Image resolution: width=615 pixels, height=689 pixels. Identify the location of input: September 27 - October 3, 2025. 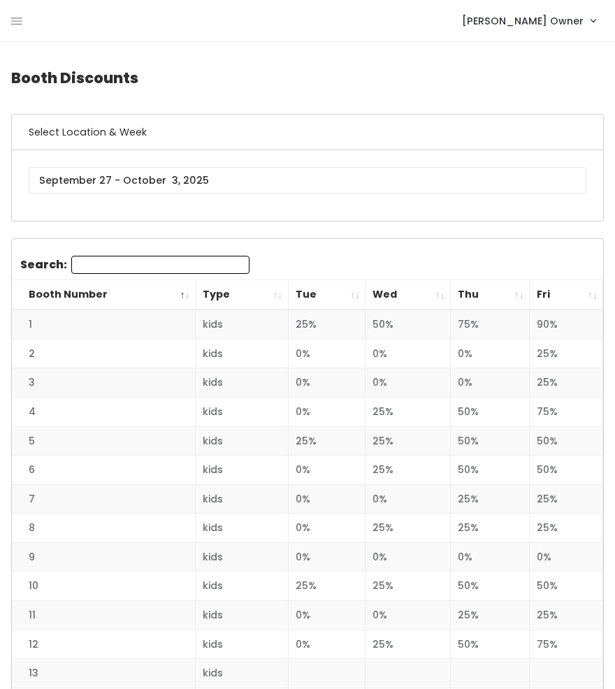
(307, 180).